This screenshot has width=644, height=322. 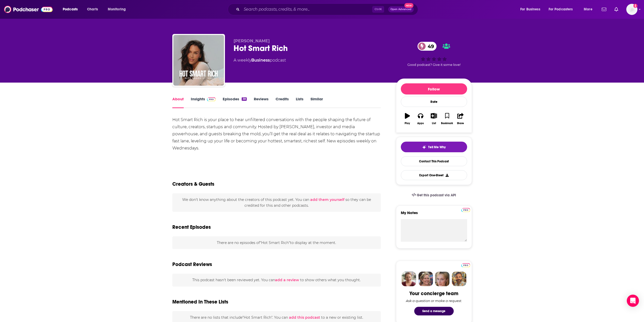 I want to click on div: 38, so click(x=244, y=99).